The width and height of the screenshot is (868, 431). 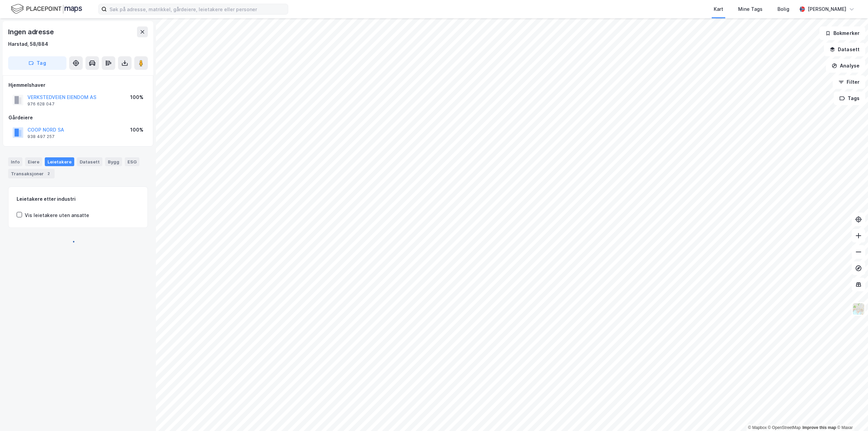 What do you see at coordinates (842, 33) in the screenshot?
I see `button: Bokmerker` at bounding box center [842, 33].